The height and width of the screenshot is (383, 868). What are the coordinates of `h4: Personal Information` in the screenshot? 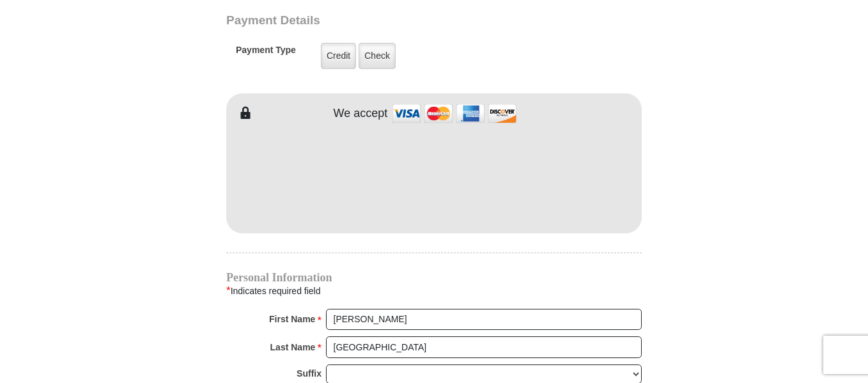 It's located at (434, 278).